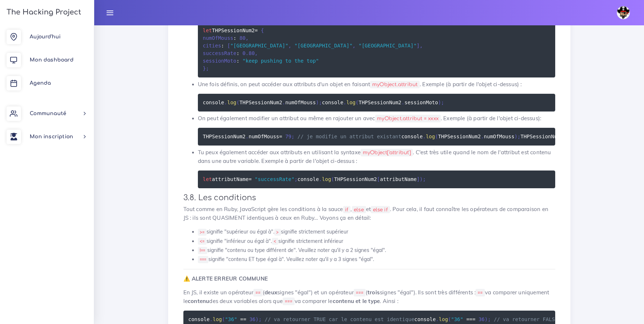 The image size is (644, 324). Describe the element at coordinates (313, 49) in the screenshot. I see `code: THPSessionNum2` at that location.